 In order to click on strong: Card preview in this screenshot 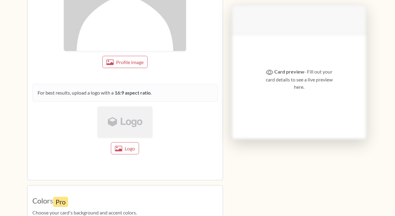, I will do `click(289, 71)`.